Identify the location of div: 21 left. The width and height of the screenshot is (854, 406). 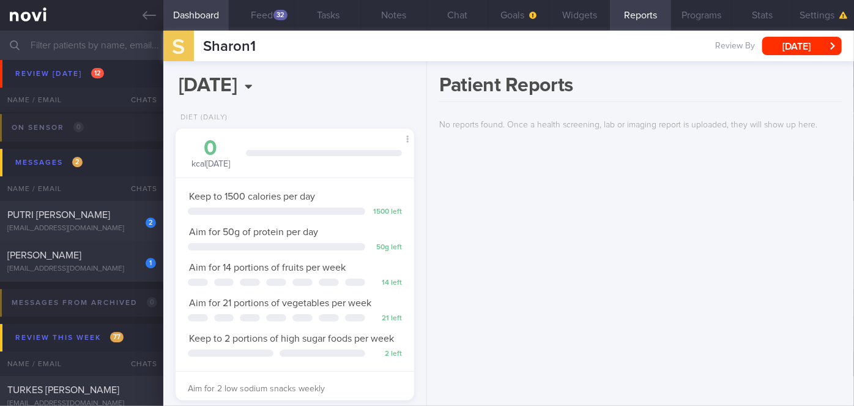
(387, 318).